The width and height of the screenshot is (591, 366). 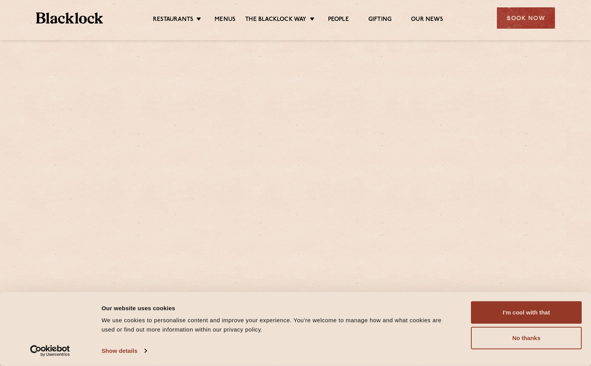 I want to click on a: Menus, so click(x=225, y=20).